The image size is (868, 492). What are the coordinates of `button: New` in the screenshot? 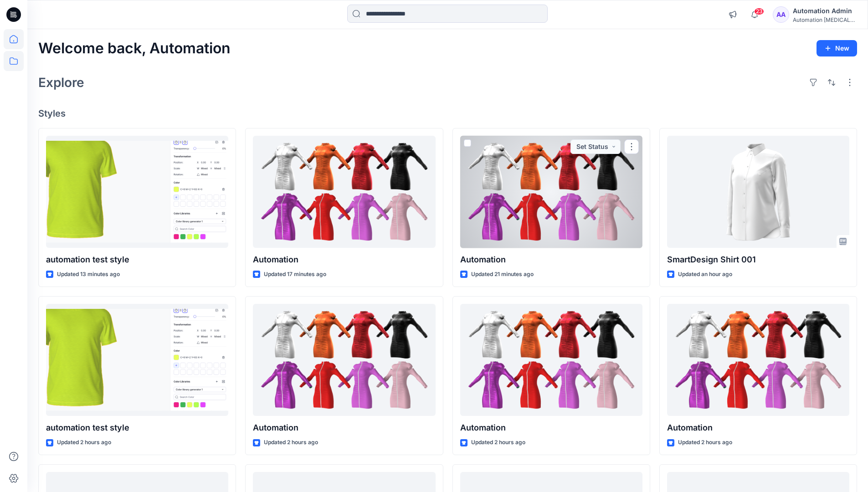 It's located at (837, 48).